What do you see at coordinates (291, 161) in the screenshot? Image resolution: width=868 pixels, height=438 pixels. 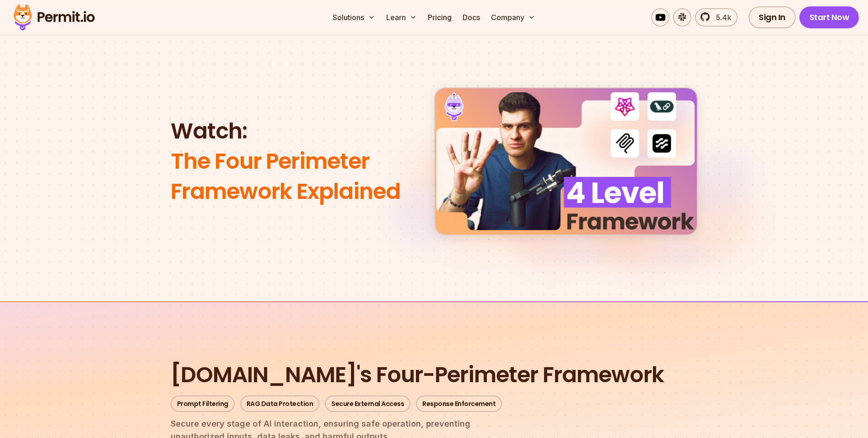 I see `h2: Watch:` at bounding box center [291, 161].